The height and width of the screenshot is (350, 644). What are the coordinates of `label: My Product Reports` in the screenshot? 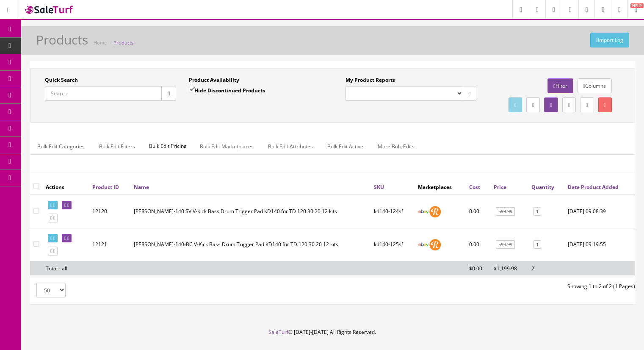 It's located at (370, 80).